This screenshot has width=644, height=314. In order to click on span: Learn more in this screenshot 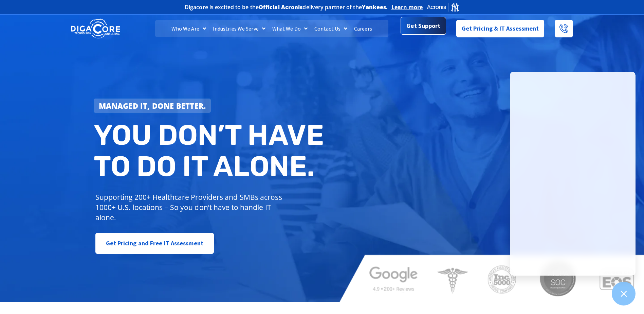, I will do `click(407, 7)`.